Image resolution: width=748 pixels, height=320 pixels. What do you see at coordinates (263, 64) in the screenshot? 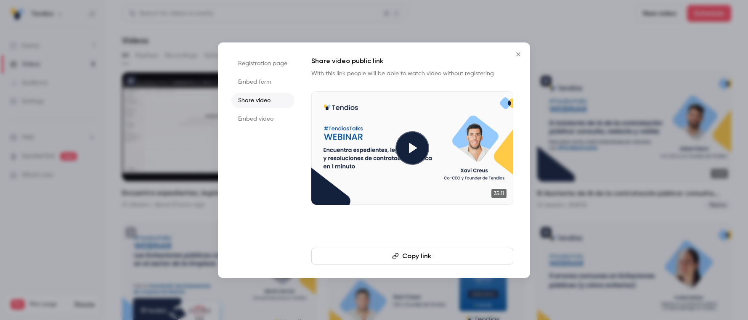
I see `li: Registration page` at bounding box center [263, 64].